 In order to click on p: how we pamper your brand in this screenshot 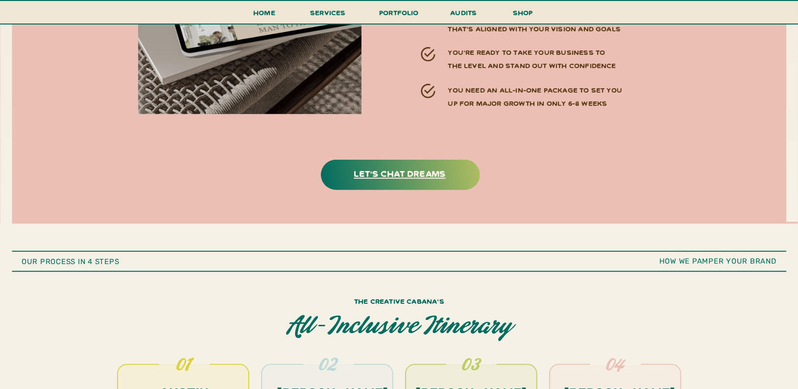, I will do `click(716, 261)`.